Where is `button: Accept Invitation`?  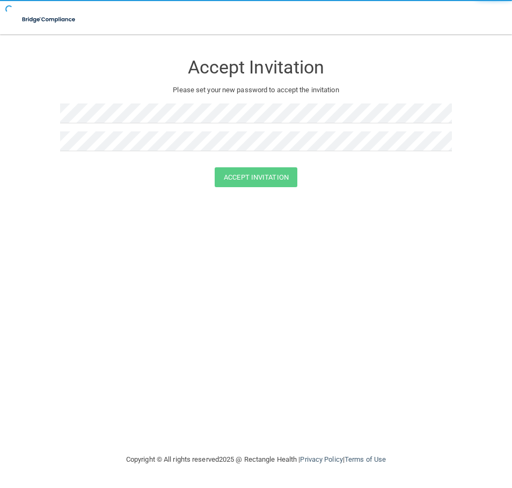 button: Accept Invitation is located at coordinates (256, 177).